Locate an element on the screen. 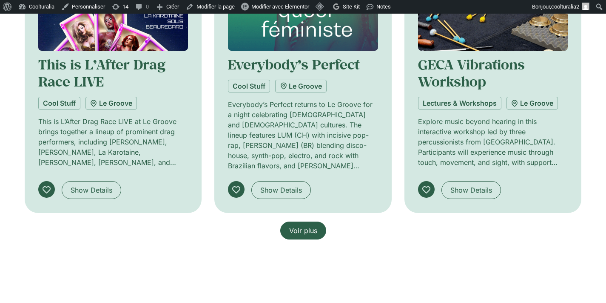  span: Modifier avec Elementor is located at coordinates (280, 6).